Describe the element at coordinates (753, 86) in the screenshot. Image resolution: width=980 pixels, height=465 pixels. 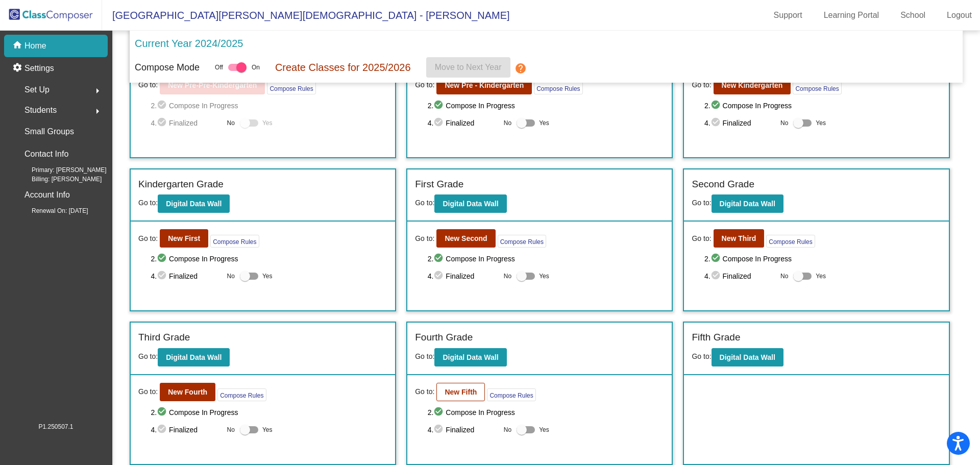
I see `button: New Kindergarten` at that location.